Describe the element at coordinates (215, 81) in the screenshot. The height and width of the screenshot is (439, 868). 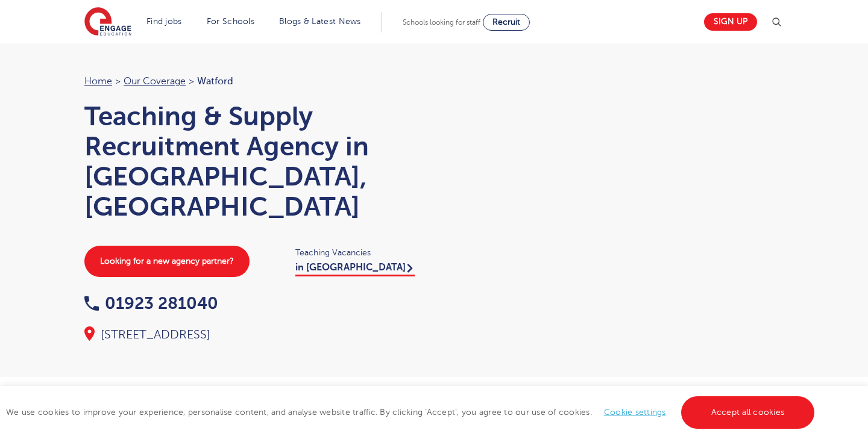
I see `span: Watford` at that location.